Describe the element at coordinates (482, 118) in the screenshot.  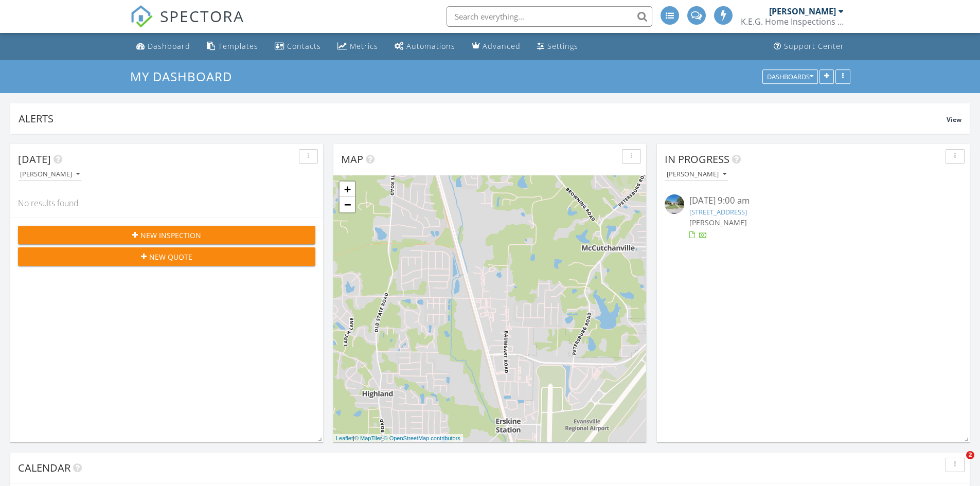
I see `div: Alerts` at that location.